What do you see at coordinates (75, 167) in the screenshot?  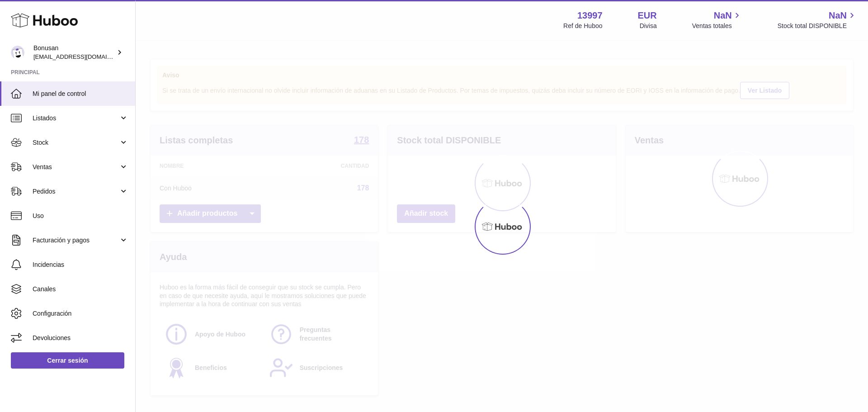 I see `span: Ventas` at bounding box center [75, 167].